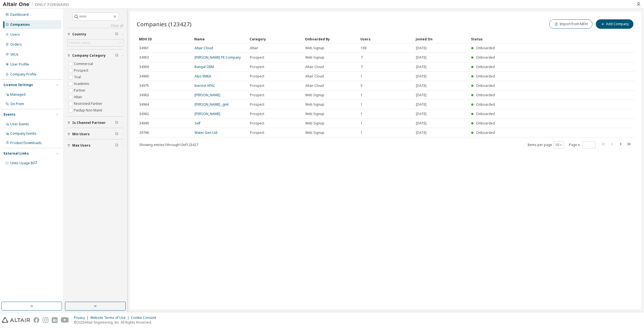 The image size is (644, 328). I want to click on img: youtube.svg, so click(65, 320).